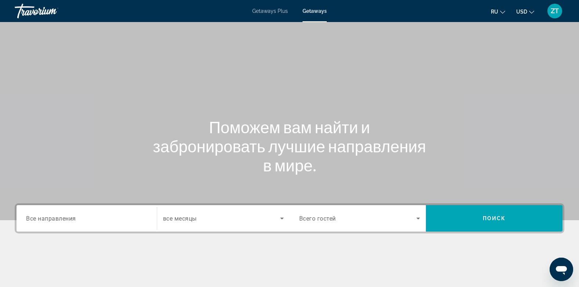 The image size is (579, 287). I want to click on button: Change currency, so click(525, 11).